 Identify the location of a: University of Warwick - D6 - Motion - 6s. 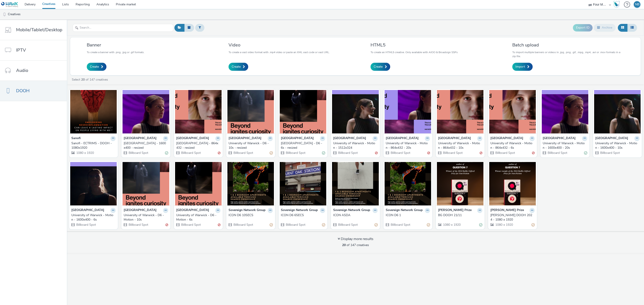
(198, 218).